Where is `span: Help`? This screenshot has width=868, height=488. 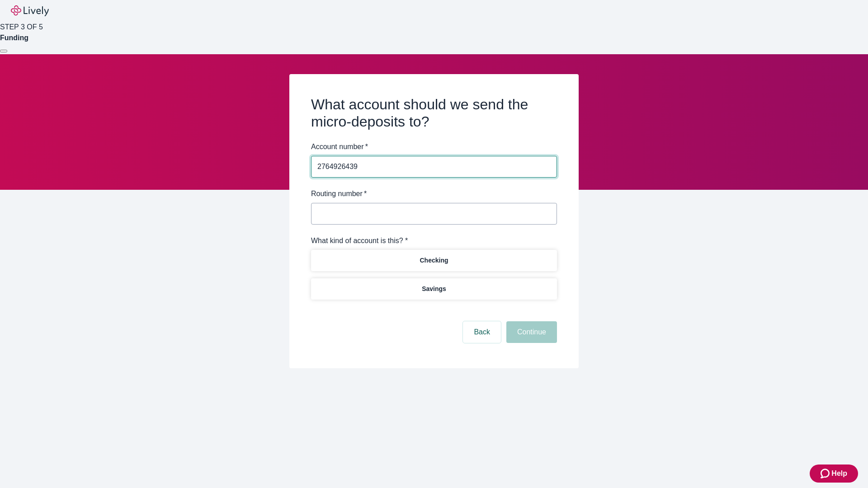 span: Help is located at coordinates (839, 474).